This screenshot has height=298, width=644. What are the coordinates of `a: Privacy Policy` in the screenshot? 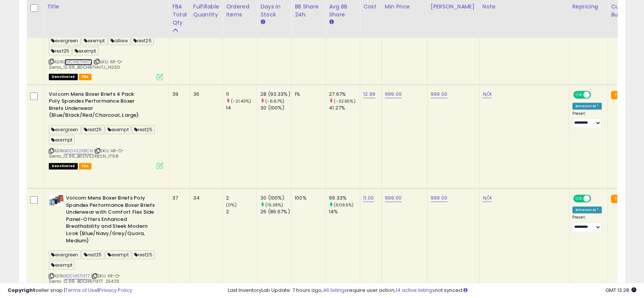 It's located at (116, 290).